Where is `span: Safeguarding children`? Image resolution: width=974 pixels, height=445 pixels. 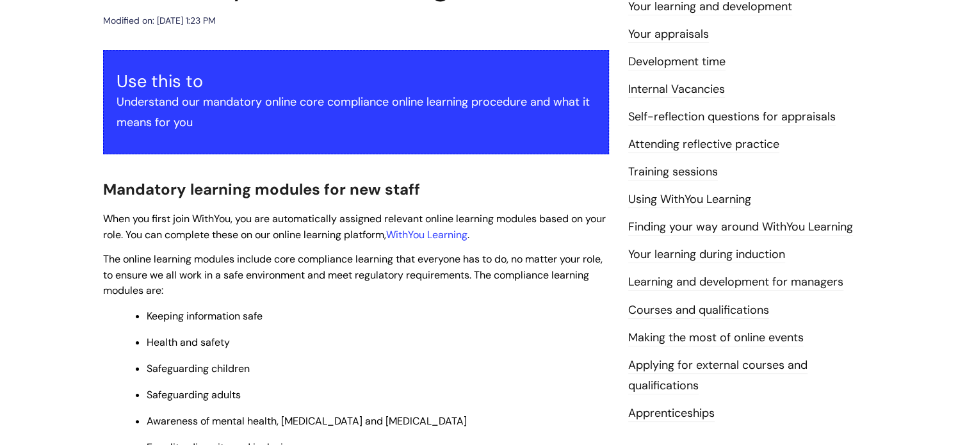 span: Safeguarding children is located at coordinates (198, 368).